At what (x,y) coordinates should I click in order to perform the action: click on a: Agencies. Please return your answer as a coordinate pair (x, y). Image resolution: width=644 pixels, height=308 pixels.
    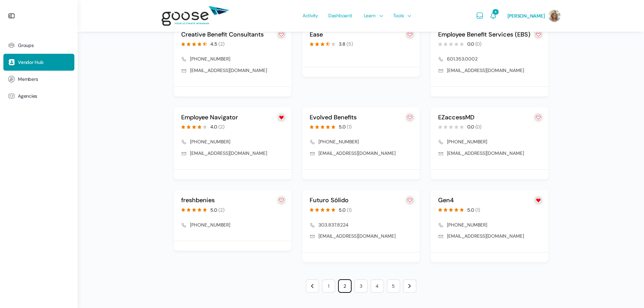
    Looking at the image, I should click on (39, 96).